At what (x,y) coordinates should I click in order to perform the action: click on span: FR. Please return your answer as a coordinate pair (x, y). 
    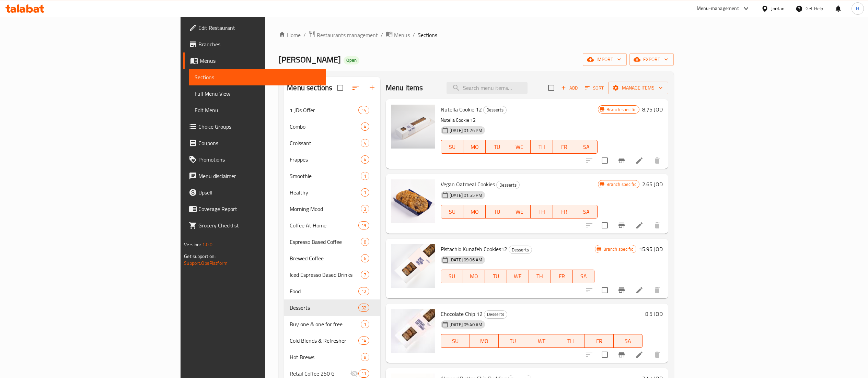
    Looking at the image, I should click on (563, 212).